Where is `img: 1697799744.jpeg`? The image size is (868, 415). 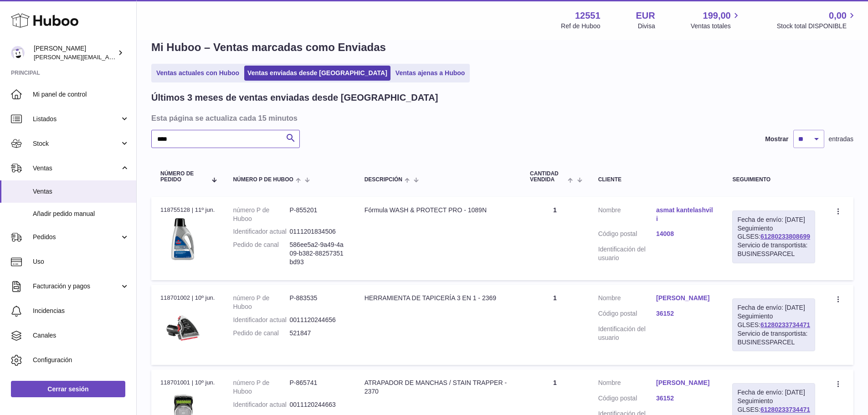
img: 1697799744.jpeg is located at coordinates (183, 328).